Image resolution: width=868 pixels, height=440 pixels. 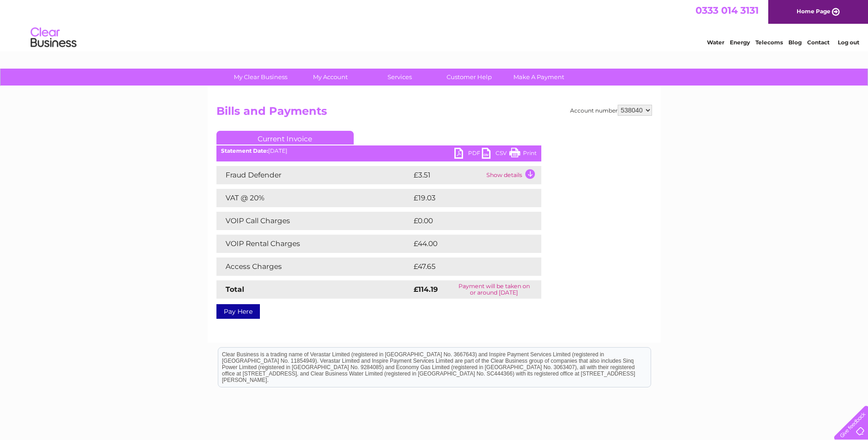 I want to click on a: 0333 014 3131, so click(x=727, y=10).